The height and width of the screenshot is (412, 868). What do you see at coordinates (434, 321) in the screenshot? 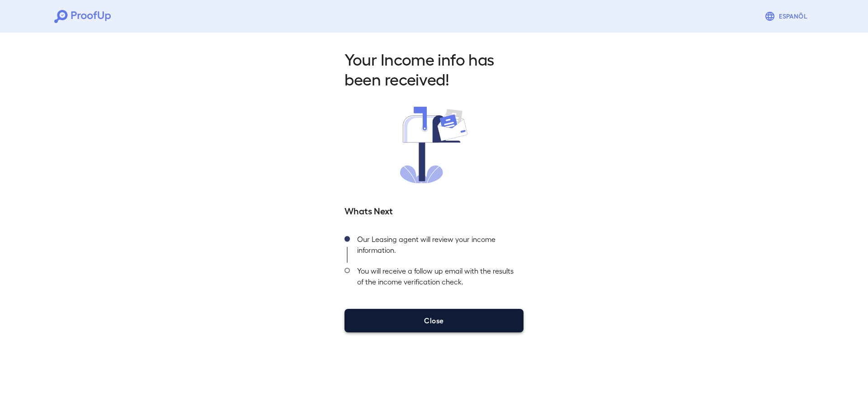
I see `button: Close` at bounding box center [434, 321].